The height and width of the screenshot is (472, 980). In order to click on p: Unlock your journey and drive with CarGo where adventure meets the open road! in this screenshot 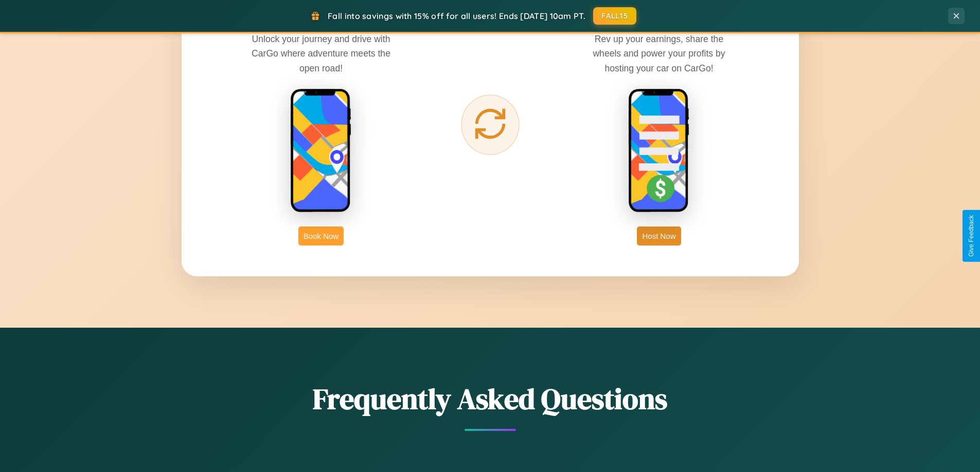, I will do `click(321, 53)`.